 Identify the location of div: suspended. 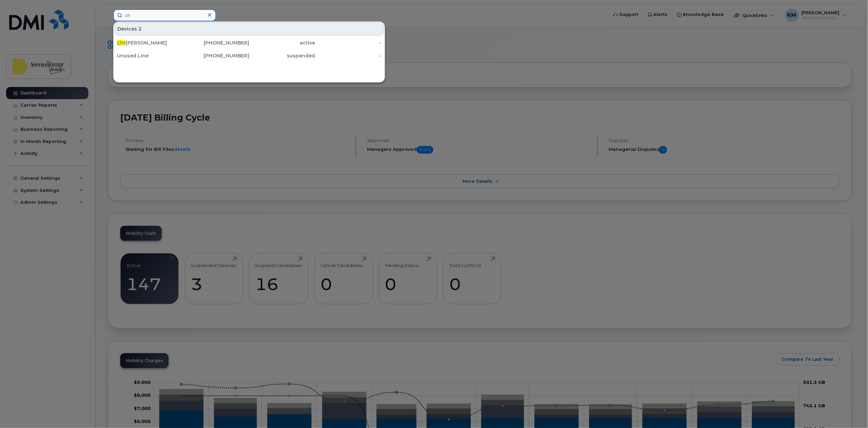
(282, 56).